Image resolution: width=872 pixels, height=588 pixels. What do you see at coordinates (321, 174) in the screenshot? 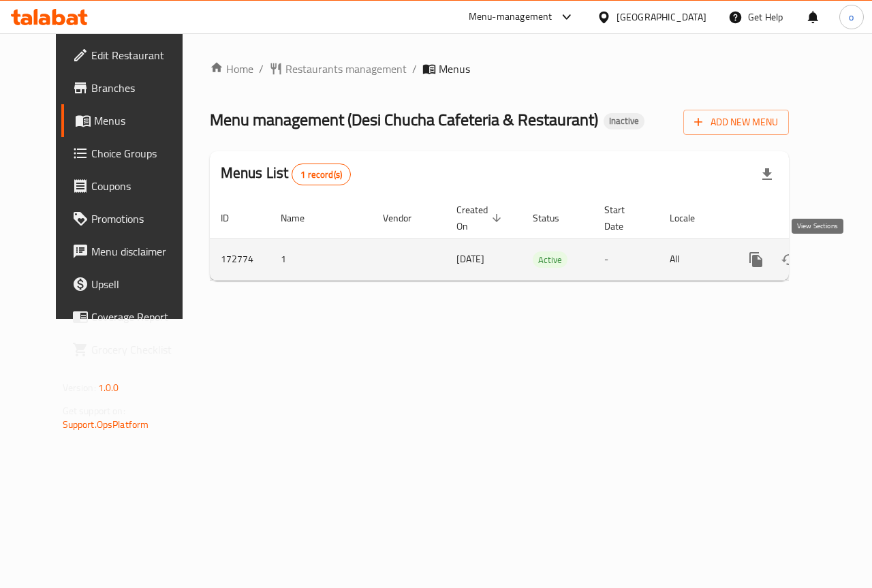
I see `div: Total records count` at bounding box center [321, 174].